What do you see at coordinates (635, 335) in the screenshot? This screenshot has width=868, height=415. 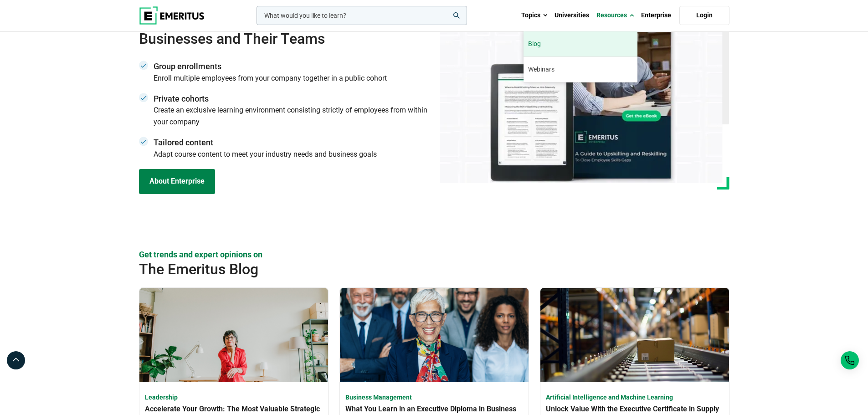 I see `img: Unlock Value With the Executive Certificate in Supply Chain and Operations with AI | Online Artif...` at bounding box center [635, 335].